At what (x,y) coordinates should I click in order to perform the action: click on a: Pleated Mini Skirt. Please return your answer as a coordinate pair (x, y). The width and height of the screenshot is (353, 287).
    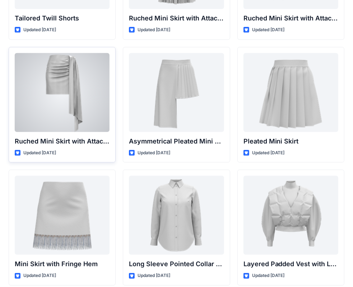
    Looking at the image, I should click on (291, 93).